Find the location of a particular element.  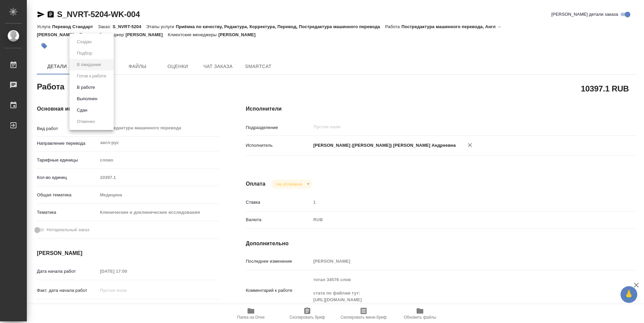

button: Сдан is located at coordinates (82, 111).